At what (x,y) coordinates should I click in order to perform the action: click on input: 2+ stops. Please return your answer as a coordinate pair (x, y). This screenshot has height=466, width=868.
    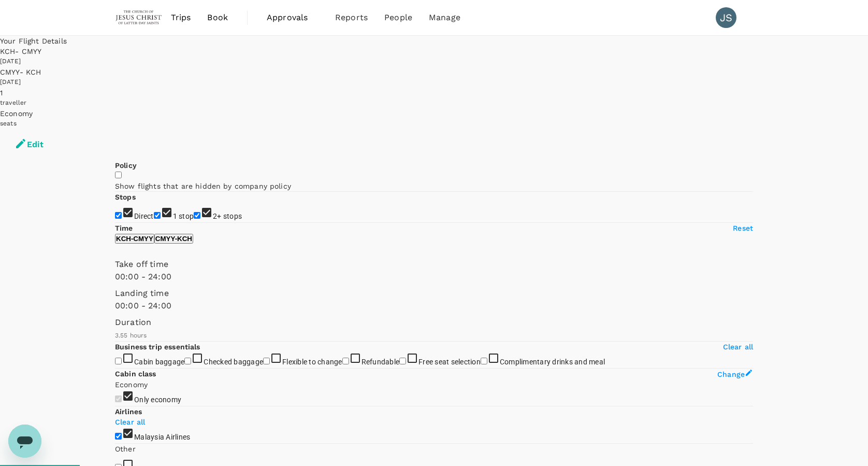
    Looking at the image, I should click on (197, 215).